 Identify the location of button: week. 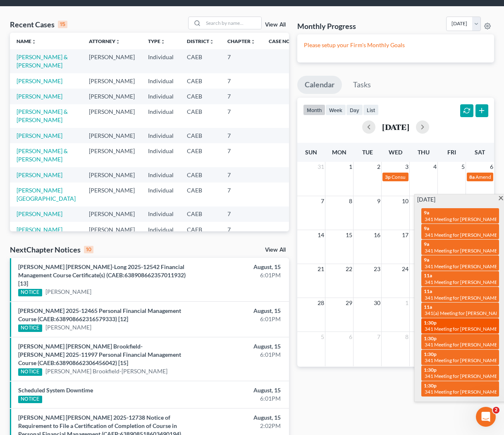
(336, 110).